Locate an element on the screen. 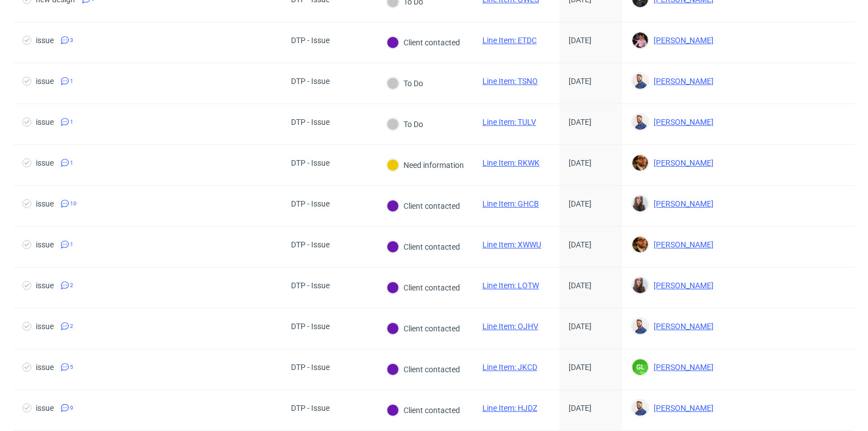 The height and width of the screenshot is (431, 868). a: Line Item: XWWU is located at coordinates (512, 245).